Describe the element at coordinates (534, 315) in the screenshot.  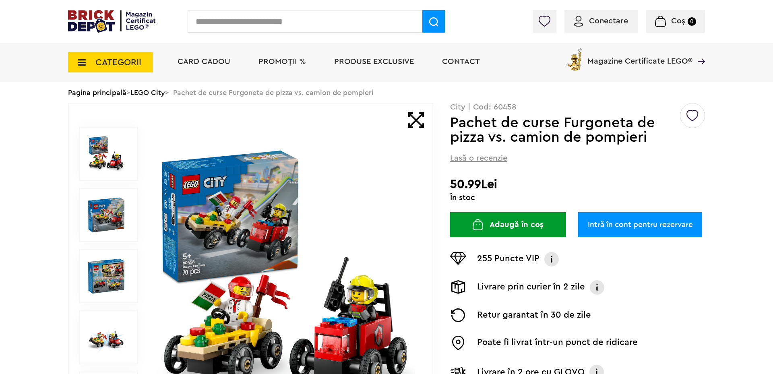
I see `p: Retur garantat în 30 de zile` at that location.